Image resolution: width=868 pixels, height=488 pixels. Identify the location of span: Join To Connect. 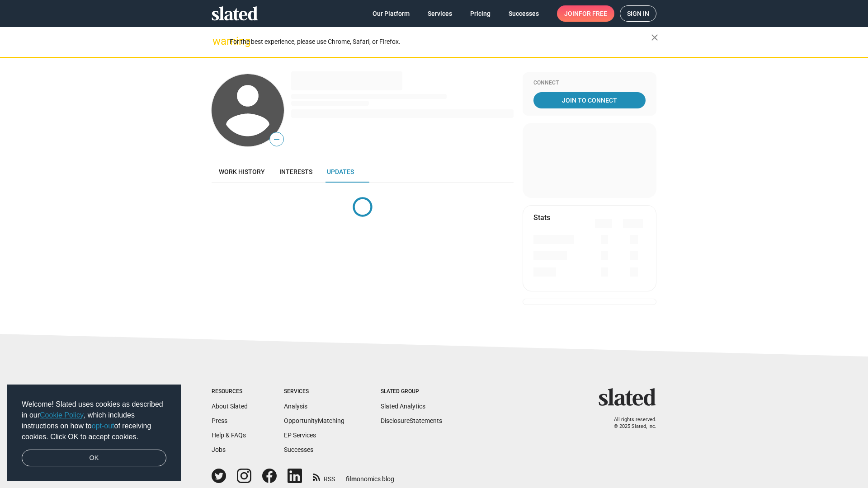
(590, 100).